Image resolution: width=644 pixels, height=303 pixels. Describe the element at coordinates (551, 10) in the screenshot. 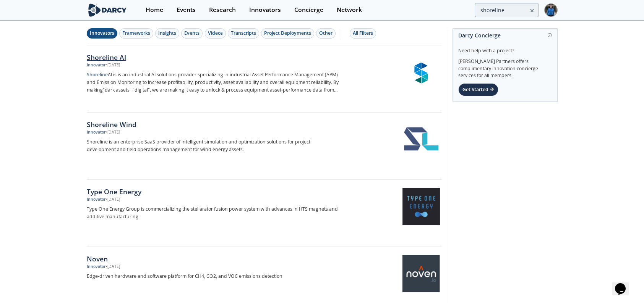

I see `img: Profile` at that location.